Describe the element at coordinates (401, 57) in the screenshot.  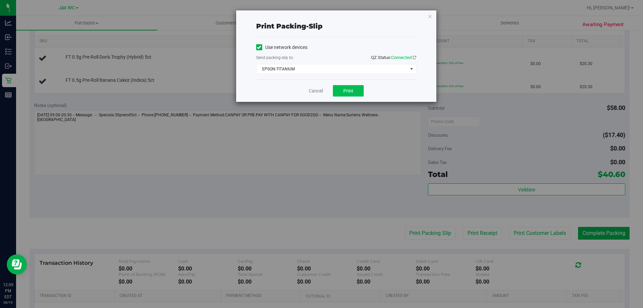
I see `span: Connected` at that location.